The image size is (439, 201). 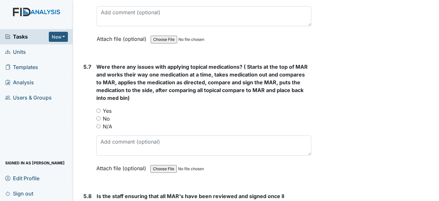 I want to click on span: Users & Groups, so click(x=28, y=97).